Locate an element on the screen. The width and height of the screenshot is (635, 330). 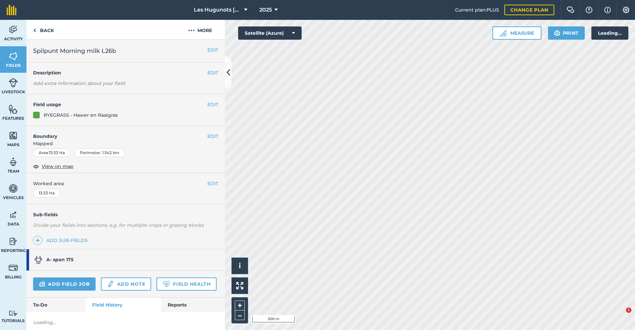
button: More is located at coordinates (200, 29).